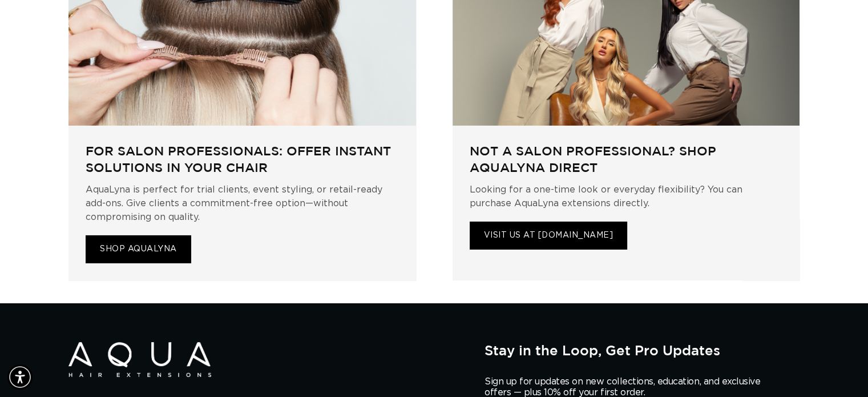 This screenshot has width=868, height=397. What do you see at coordinates (138, 249) in the screenshot?
I see `a: SHOP AQUALYNA` at bounding box center [138, 249].